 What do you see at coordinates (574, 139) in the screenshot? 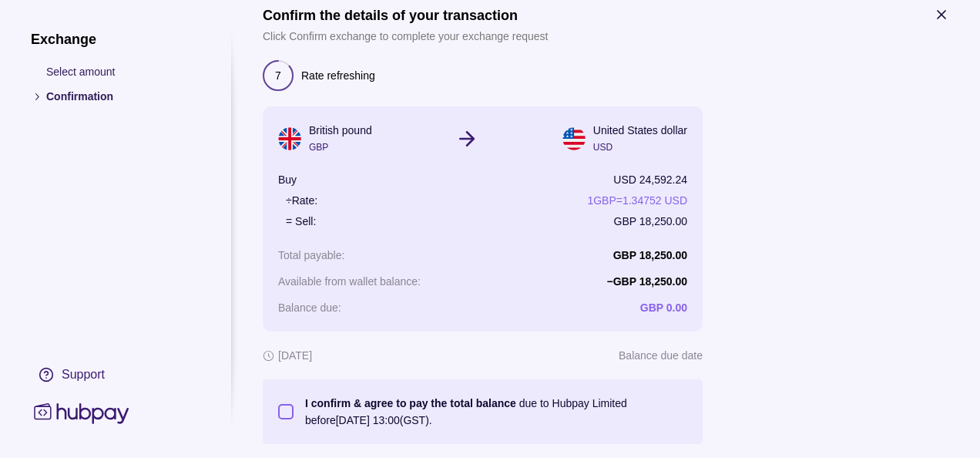
I see `img: us` at bounding box center [574, 139].